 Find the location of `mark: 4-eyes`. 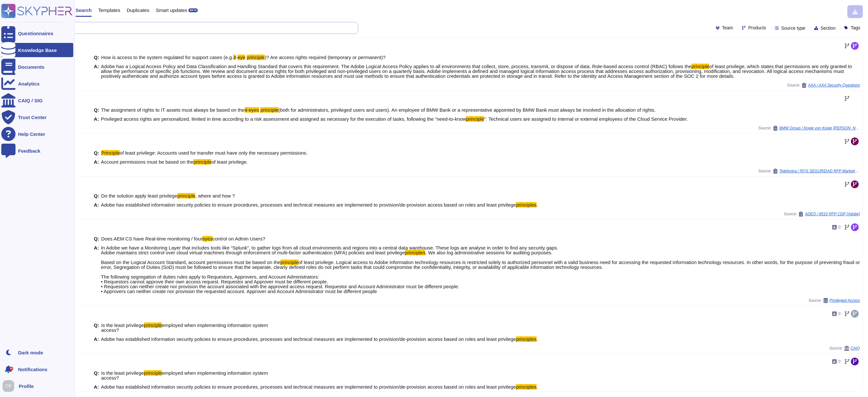

mark: 4-eyes is located at coordinates (252, 110).